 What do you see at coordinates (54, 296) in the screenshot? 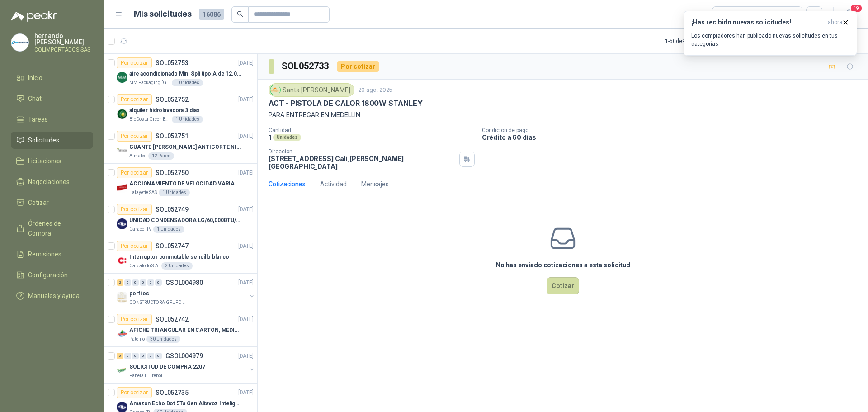
I see `span: Manuales y ayuda` at bounding box center [54, 296].